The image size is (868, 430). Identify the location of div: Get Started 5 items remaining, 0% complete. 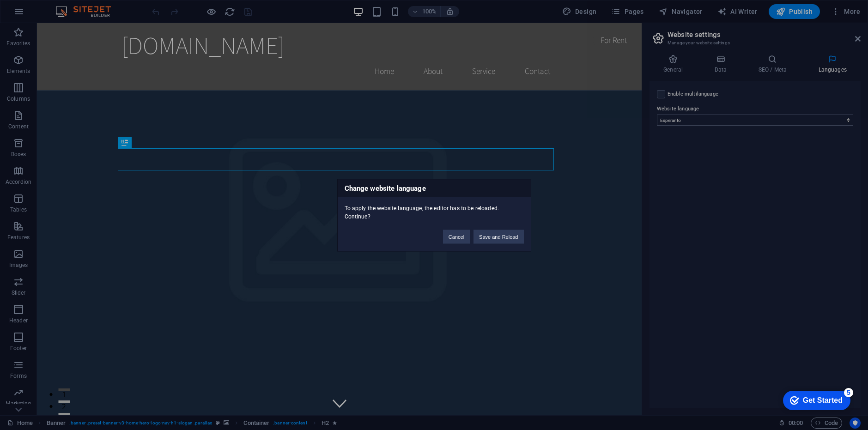
(41, 14).